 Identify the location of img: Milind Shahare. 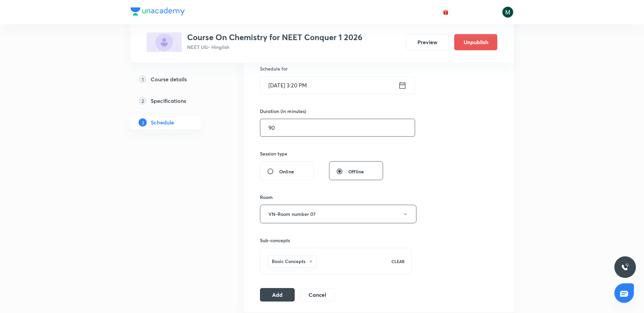
(508, 12).